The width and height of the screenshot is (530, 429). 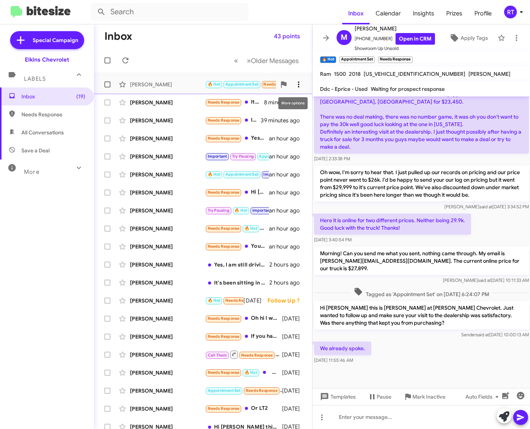 I want to click on div: When that is available let me know, so click(x=243, y=373).